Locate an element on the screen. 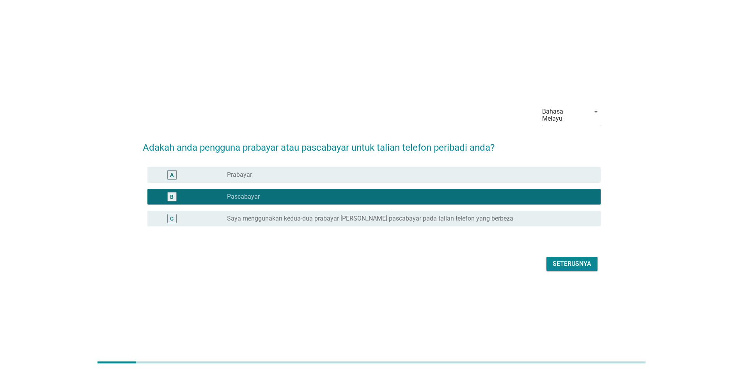 This screenshot has width=743, height=372. i: arrow_drop_down is located at coordinates (596, 112).